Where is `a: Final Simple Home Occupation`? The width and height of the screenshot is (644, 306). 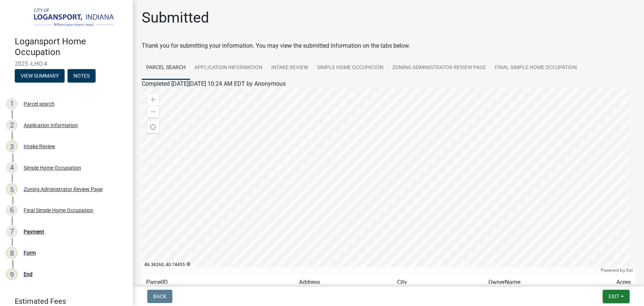 a: Final Simple Home Occupation is located at coordinates (536, 68).